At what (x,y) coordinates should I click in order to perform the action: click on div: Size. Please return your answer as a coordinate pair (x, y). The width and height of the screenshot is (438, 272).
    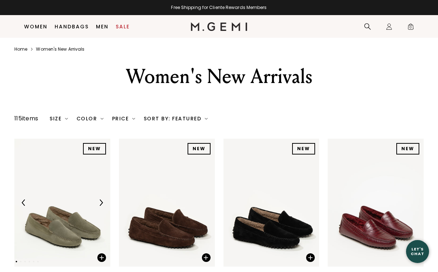
    Looking at the image, I should click on (59, 119).